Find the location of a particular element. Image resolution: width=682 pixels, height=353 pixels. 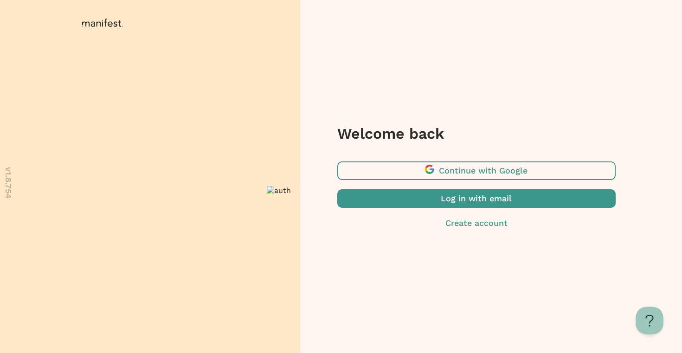

p: v 1.8.754 is located at coordinates (8, 183).